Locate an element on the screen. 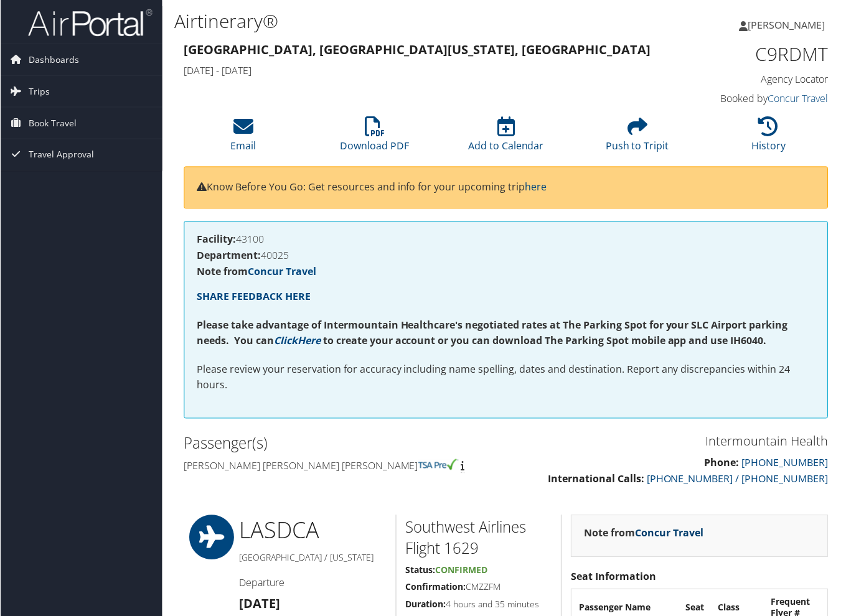 This screenshot has height=616, width=846. strong: Seat Information is located at coordinates (613, 578).